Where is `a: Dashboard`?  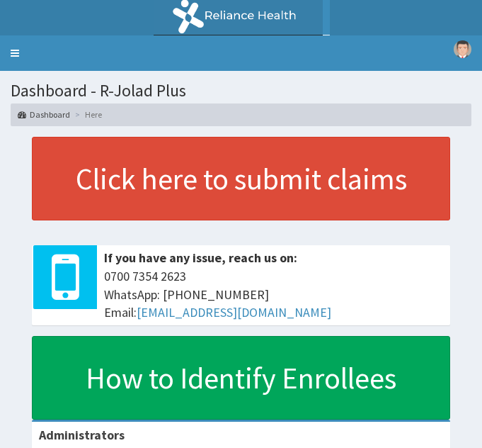 a: Dashboard is located at coordinates (44, 114).